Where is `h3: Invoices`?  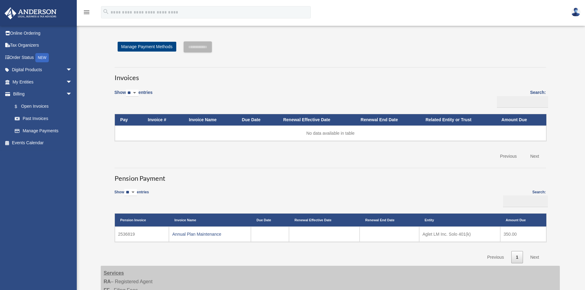 h3: Invoices is located at coordinates (330, 75).